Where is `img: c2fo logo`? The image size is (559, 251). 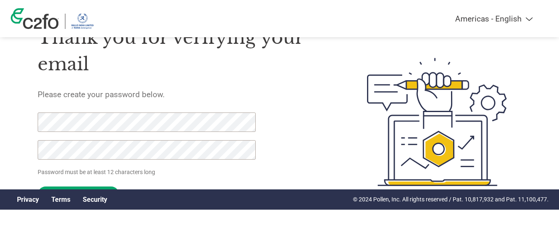 img: c2fo logo is located at coordinates (35, 19).